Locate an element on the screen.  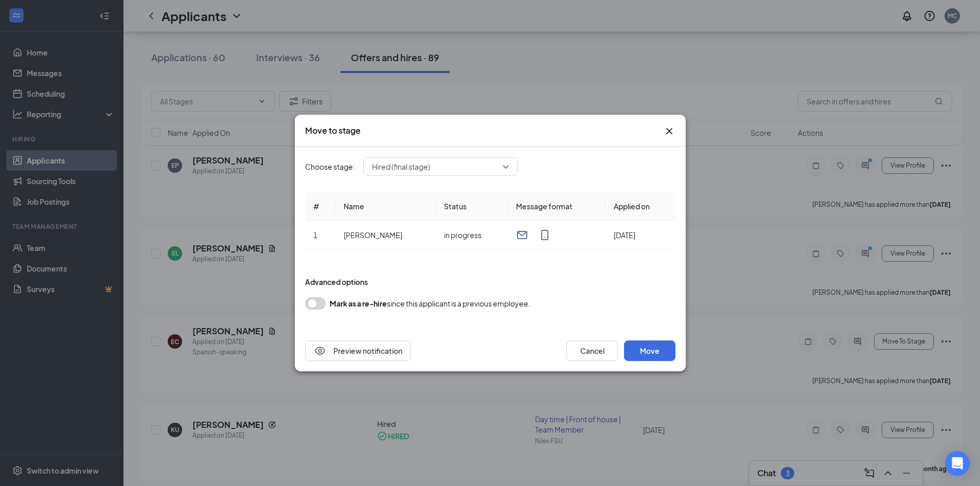
h3: Move to stage is located at coordinates (333, 130).